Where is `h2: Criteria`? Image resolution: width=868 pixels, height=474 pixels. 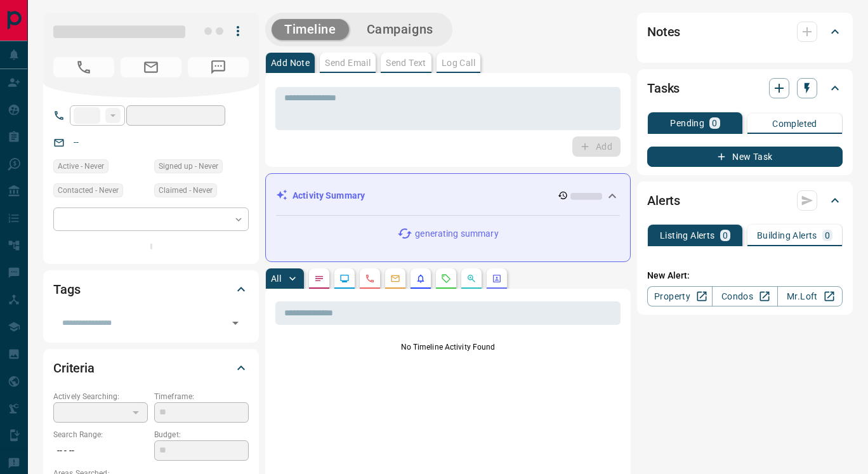 h2: Criteria is located at coordinates (74, 368).